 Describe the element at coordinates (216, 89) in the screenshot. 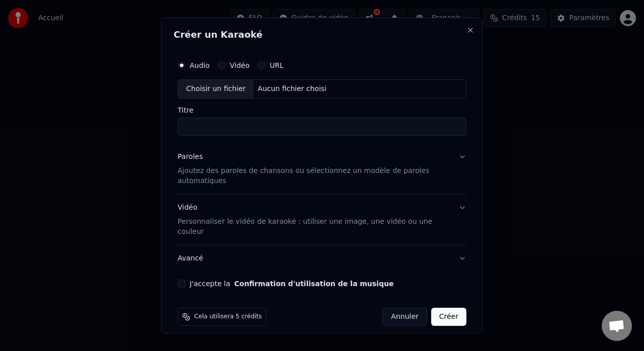

I see `div: Choisir un fichier` at that location.